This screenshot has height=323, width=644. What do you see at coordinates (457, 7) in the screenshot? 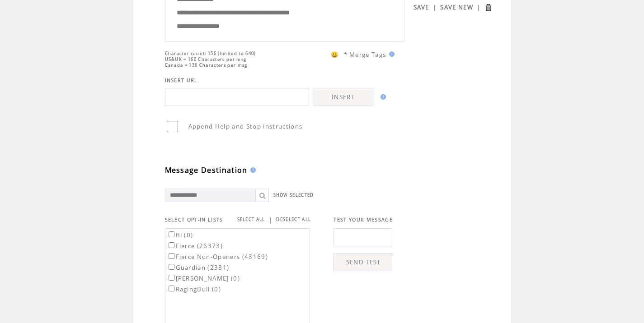
I see `a: SAVE NEW` at bounding box center [457, 7].